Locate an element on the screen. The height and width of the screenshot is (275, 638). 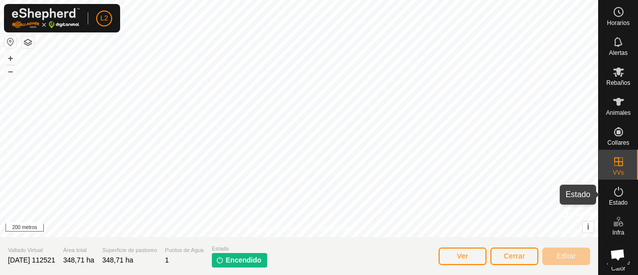
font: Alertas is located at coordinates (619, 53).